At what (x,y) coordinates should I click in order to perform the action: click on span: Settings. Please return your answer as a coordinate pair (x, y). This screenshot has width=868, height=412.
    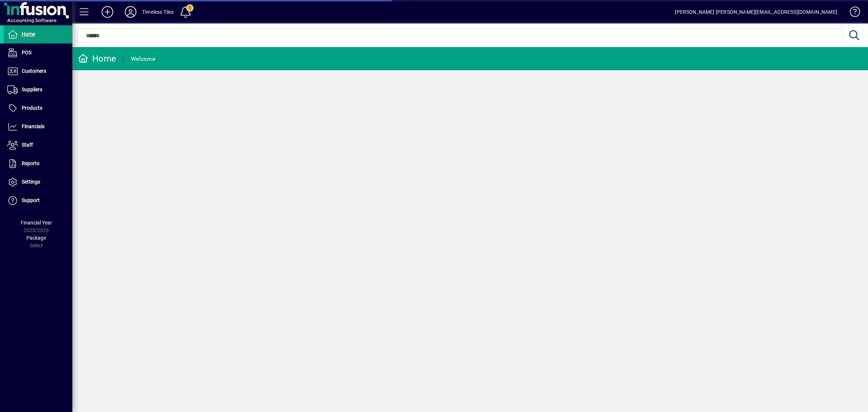
    Looking at the image, I should click on (31, 182).